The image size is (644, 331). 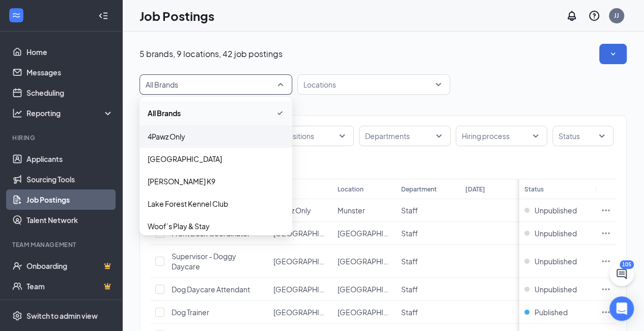 What do you see at coordinates (70, 220) in the screenshot?
I see `a: Talent Network` at bounding box center [70, 220].